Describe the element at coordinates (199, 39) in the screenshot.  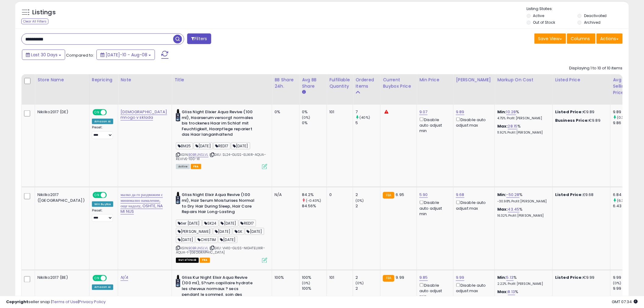
I see `button: Filters` at that location.